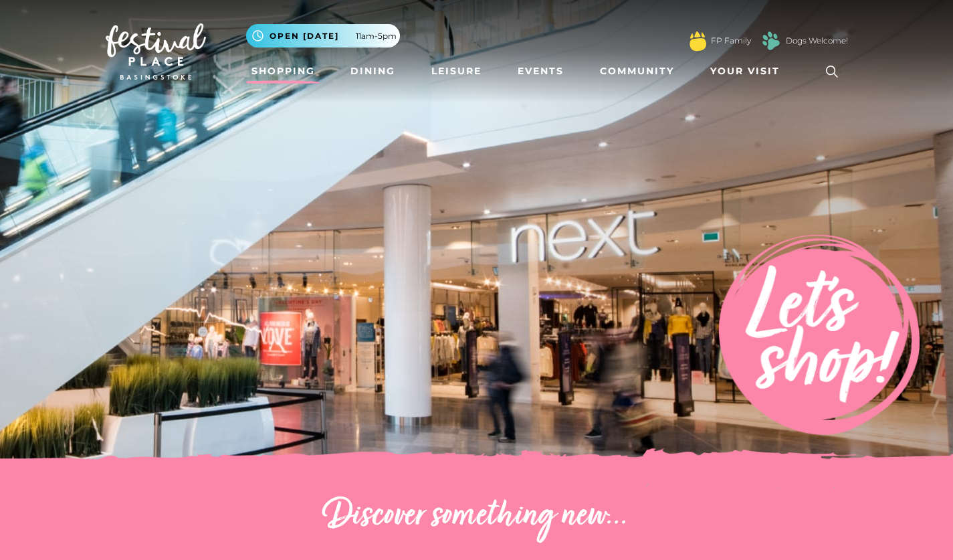 The height and width of the screenshot is (560, 953). What do you see at coordinates (456, 71) in the screenshot?
I see `a: Leisure` at bounding box center [456, 71].